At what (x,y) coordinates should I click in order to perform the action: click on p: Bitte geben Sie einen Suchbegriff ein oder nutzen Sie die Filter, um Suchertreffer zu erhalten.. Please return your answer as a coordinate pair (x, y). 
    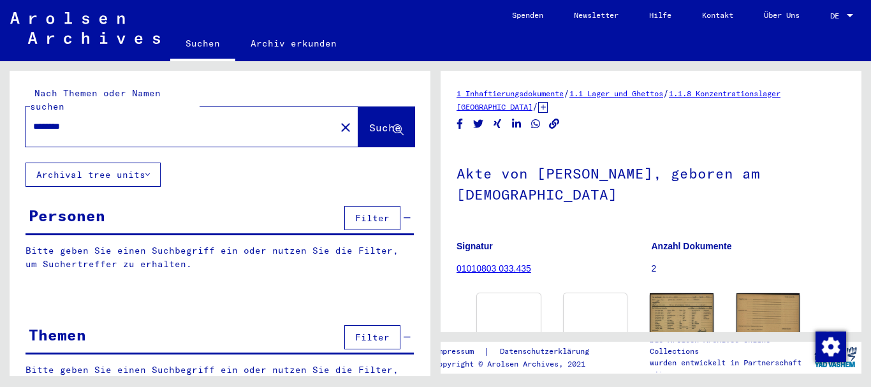
    Looking at the image, I should click on (219, 258).